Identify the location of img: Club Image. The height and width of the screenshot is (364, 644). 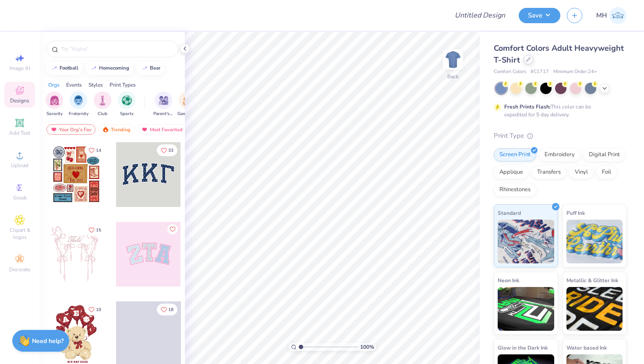
(102, 100).